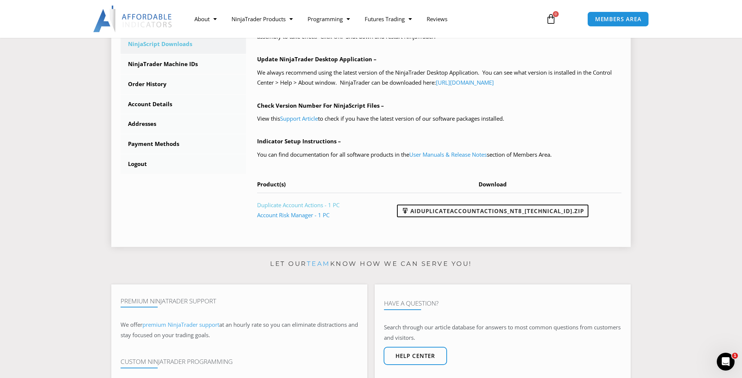 The height and width of the screenshot is (378, 742). What do you see at coordinates (493, 184) in the screenshot?
I see `span: Download` at bounding box center [493, 184].